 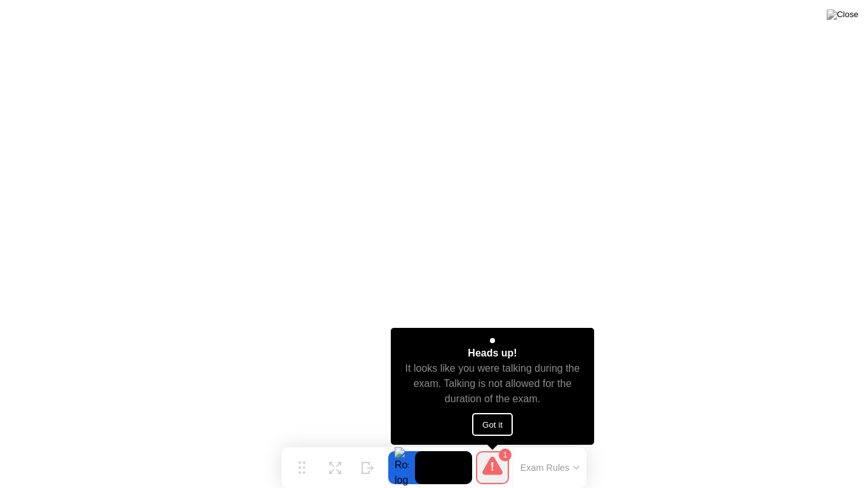 What do you see at coordinates (843, 14) in the screenshot?
I see `img: Close` at bounding box center [843, 14].